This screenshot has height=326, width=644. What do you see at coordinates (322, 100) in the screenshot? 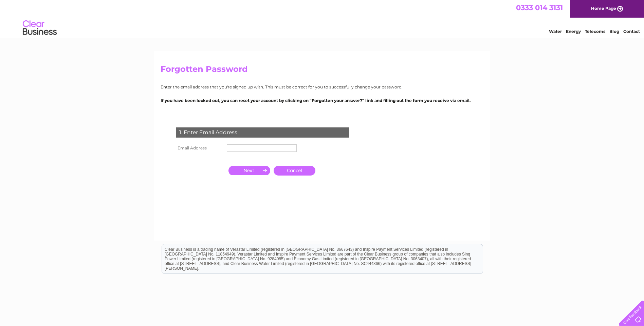
I see `p: If you have been locked out, you can reset your account by clicking on “Forgotten your answer?” l...` at bounding box center [322, 100].